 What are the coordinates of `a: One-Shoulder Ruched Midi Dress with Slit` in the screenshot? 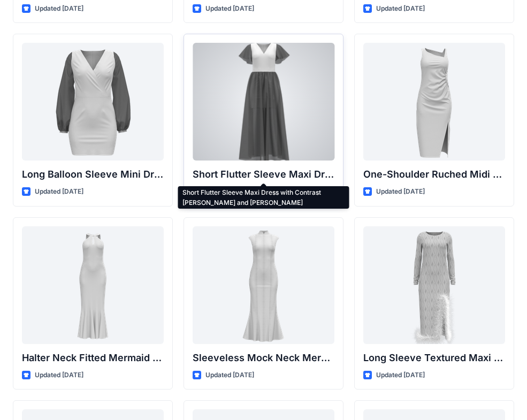 It's located at (434, 102).